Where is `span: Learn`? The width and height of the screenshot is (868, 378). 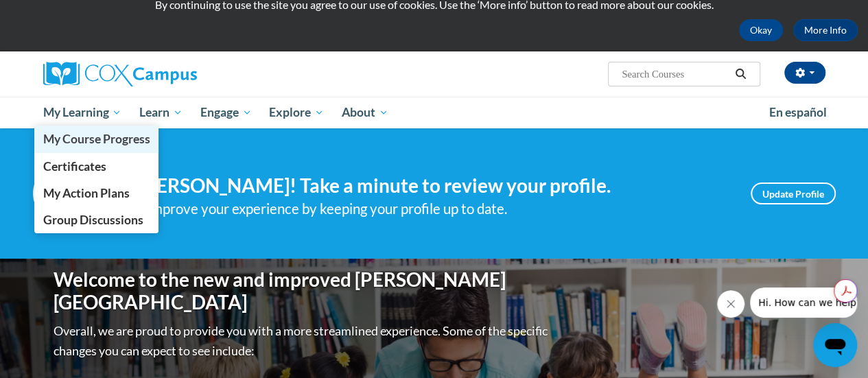 span: Learn is located at coordinates (160, 113).